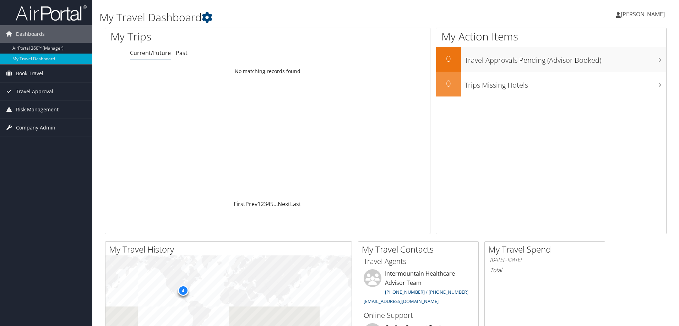  What do you see at coordinates (551, 84) in the screenshot?
I see `a: 0Trips Missing Hotels` at bounding box center [551, 84].